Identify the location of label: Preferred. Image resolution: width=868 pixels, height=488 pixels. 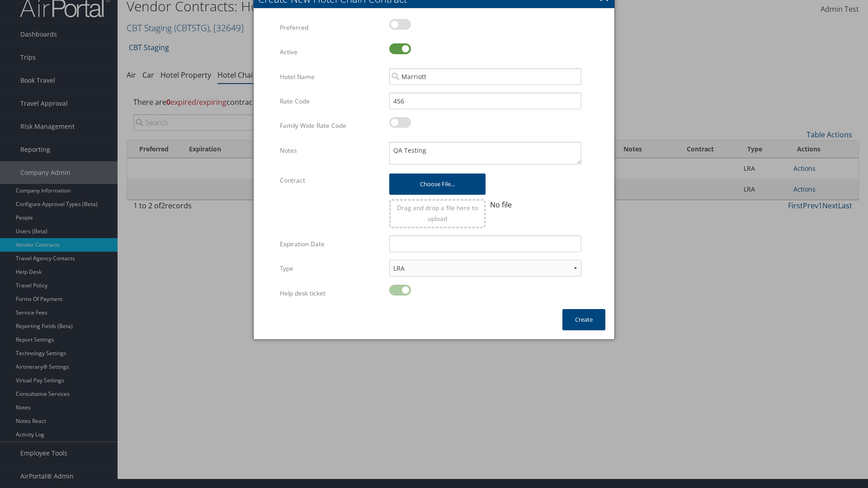
(331, 28).